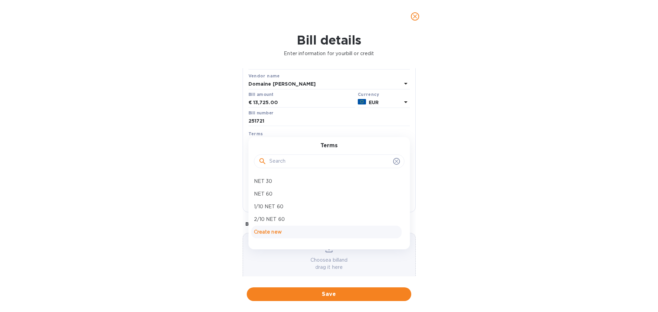 Image resolution: width=658 pixels, height=312 pixels. What do you see at coordinates (329, 224) in the screenshot?
I see `p: Bill image` at bounding box center [329, 224].